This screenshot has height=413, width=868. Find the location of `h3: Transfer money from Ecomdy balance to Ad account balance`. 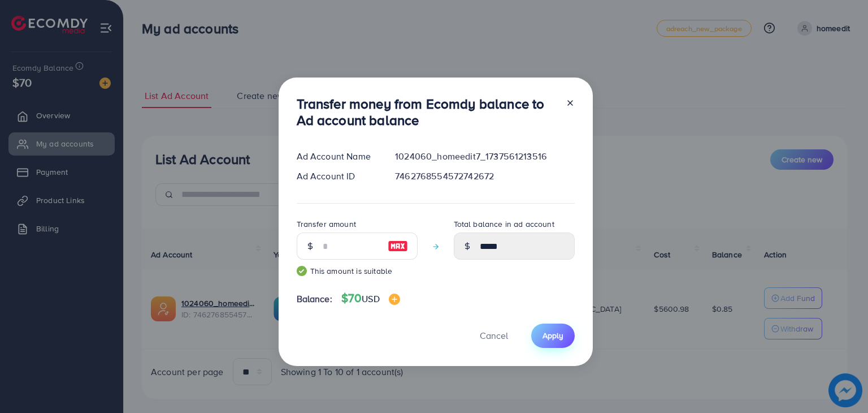

h3: Transfer money from Ecomdy balance to Ad account balance is located at coordinates (427, 112).